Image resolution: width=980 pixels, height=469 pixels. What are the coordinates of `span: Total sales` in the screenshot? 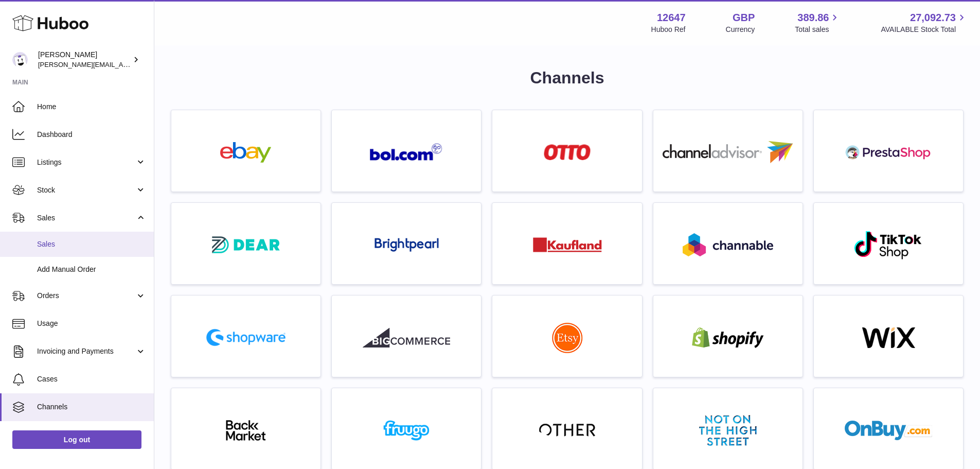 It's located at (818, 29).